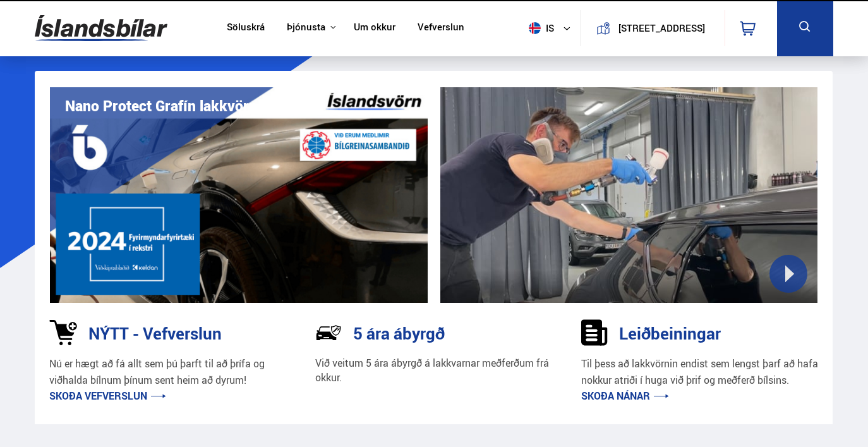 Image resolution: width=868 pixels, height=447 pixels. Describe the element at coordinates (669, 333) in the screenshot. I see `h3: Leiðbeiningar` at that location.